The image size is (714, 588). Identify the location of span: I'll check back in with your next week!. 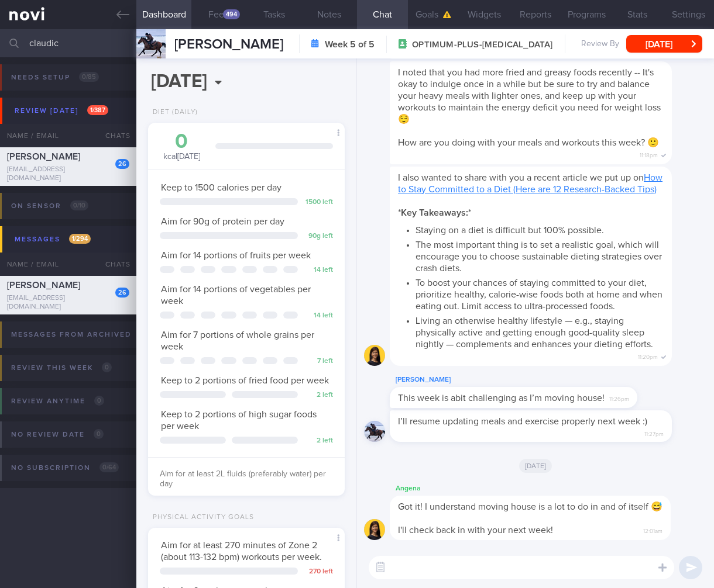
(475, 530).